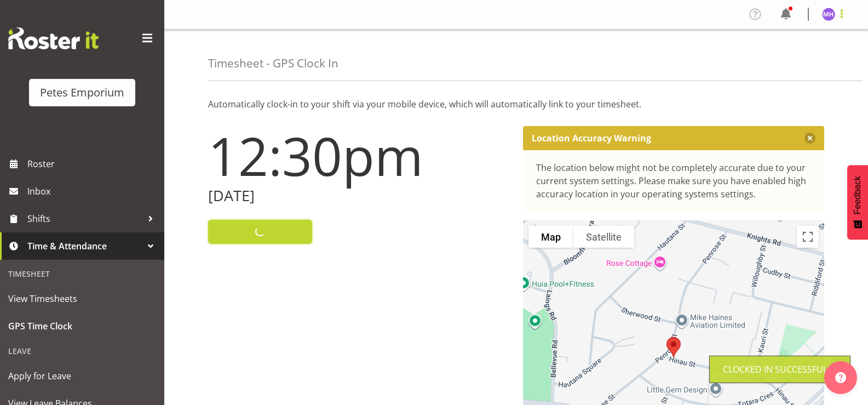 Image resolution: width=868 pixels, height=405 pixels. Describe the element at coordinates (93, 164) in the screenshot. I see `span: Roster` at that location.